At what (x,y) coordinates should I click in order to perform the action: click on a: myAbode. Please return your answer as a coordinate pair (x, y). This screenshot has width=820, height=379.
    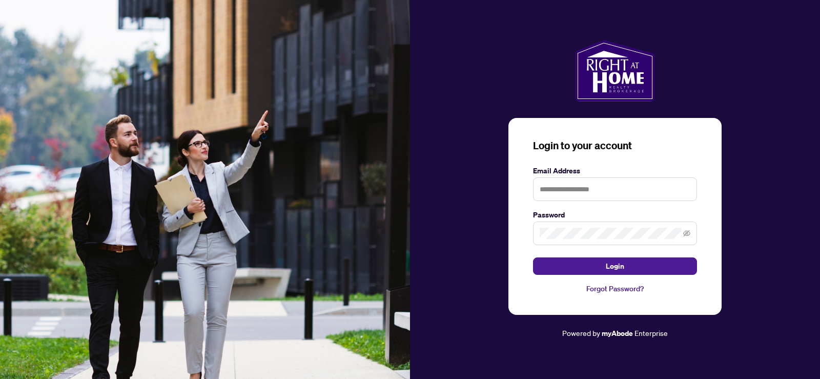
    Looking at the image, I should click on (617, 333).